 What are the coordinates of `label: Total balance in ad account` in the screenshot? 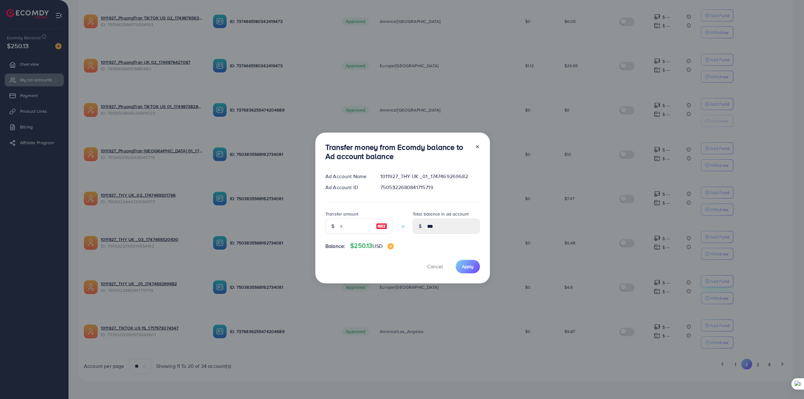 It's located at (441, 214).